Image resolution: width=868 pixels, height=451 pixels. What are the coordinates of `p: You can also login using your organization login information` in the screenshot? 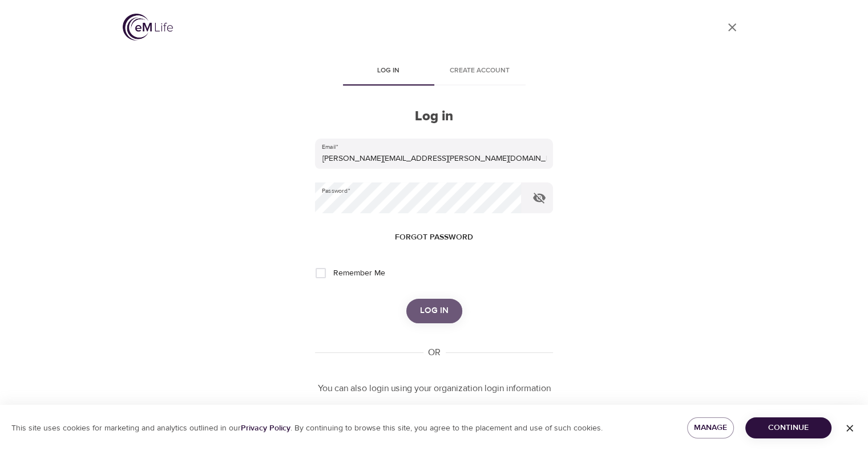 It's located at (434, 388).